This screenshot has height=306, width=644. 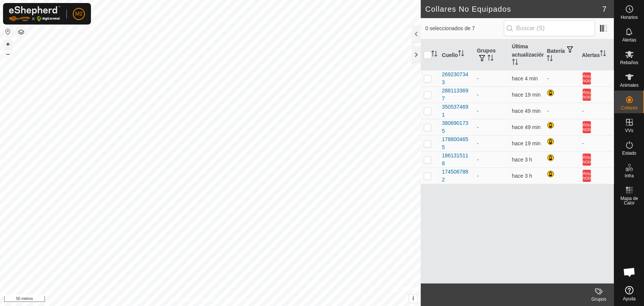 I want to click on a: Política de Privacidad, so click(x=193, y=300).